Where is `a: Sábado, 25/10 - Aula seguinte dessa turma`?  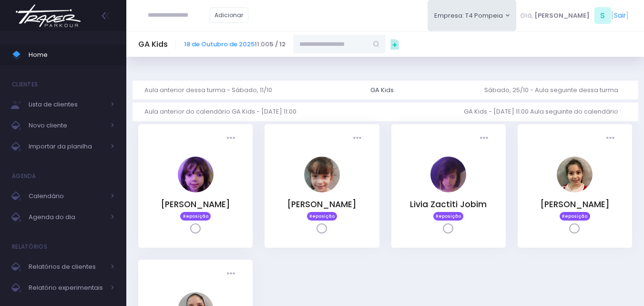
a: Sábado, 25/10 - Aula seguinte dessa turma is located at coordinates (555, 90).